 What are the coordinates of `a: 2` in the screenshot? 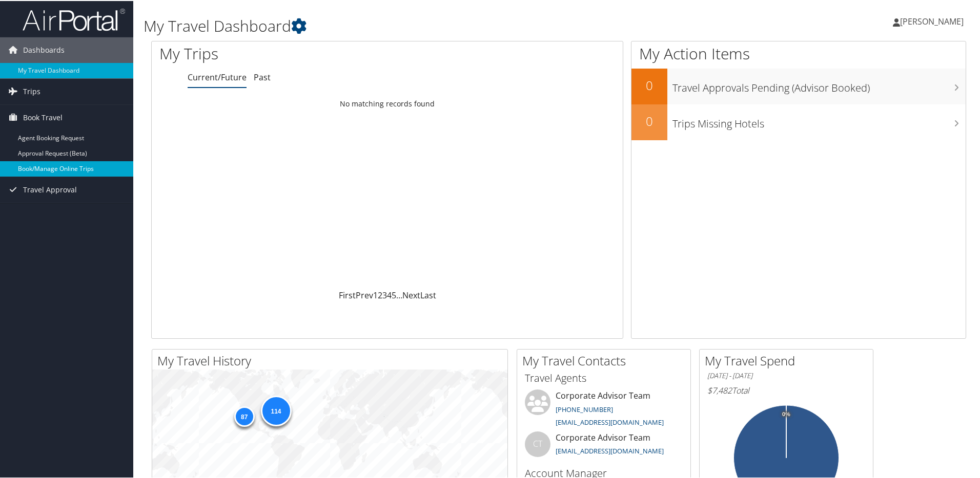 It's located at (380, 294).